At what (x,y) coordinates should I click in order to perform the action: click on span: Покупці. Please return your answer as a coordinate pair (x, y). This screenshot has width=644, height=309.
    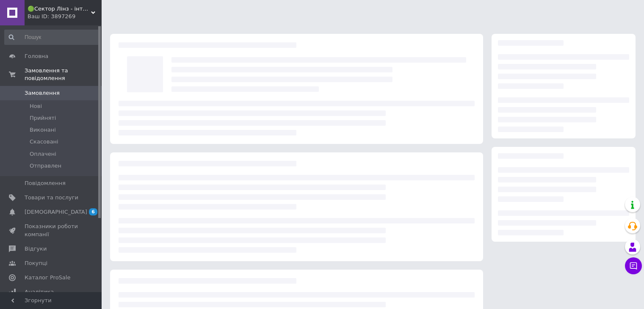
    Looking at the image, I should click on (36, 263).